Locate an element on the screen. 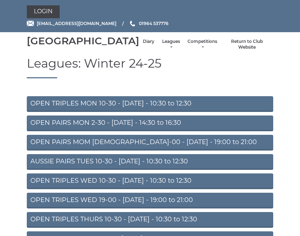  a: Phone us 01964 537776 is located at coordinates (149, 23).